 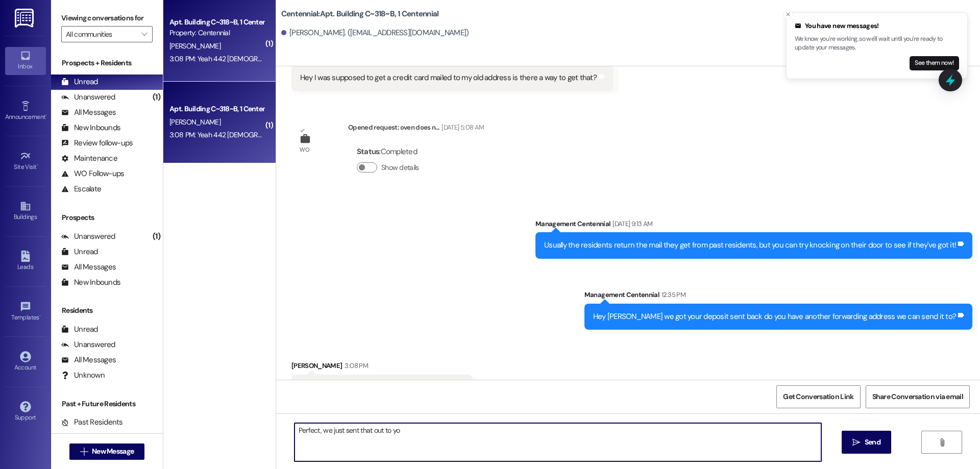 I want to click on img: ResiDesk Logo, so click(x=25, y=18).